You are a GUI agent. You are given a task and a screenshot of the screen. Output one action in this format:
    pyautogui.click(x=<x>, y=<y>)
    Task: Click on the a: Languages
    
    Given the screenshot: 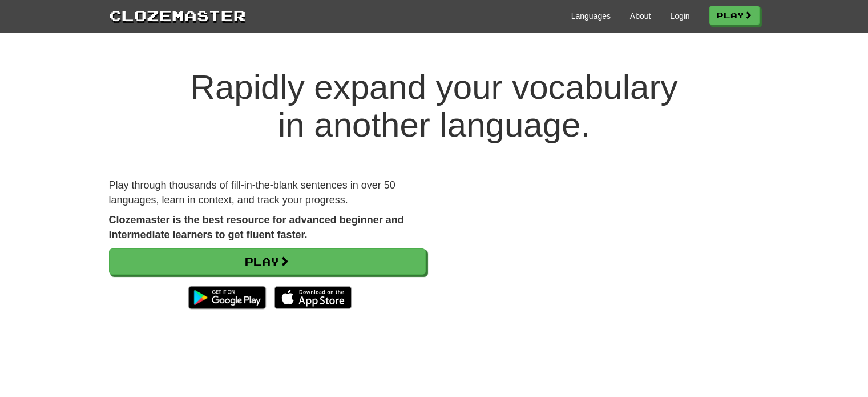 What is the action you would take?
    pyautogui.click(x=591, y=16)
    